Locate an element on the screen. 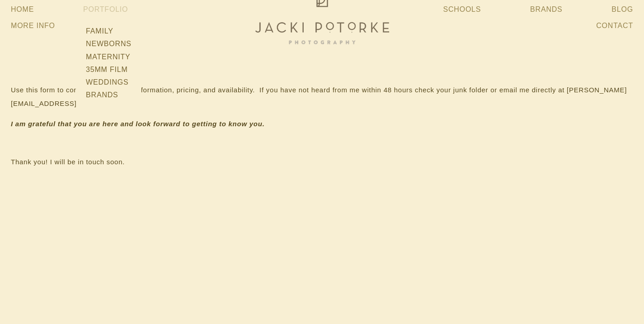  a: Family is located at coordinates (108, 31).